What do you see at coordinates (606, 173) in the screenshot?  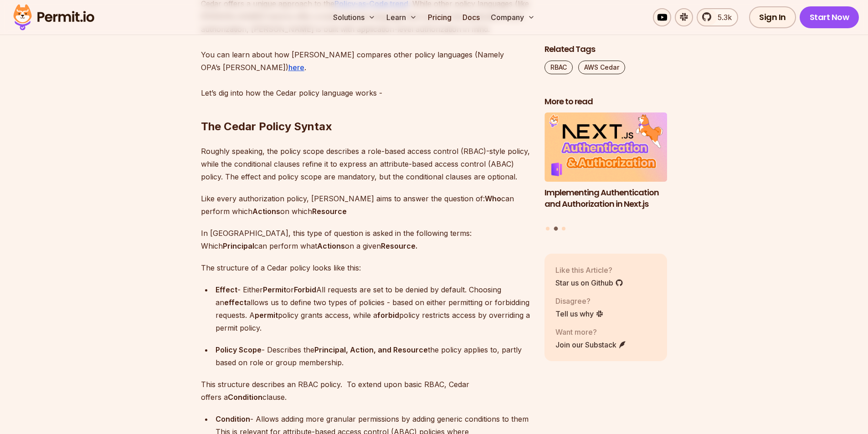 I see `div: Posts` at bounding box center [606, 173].